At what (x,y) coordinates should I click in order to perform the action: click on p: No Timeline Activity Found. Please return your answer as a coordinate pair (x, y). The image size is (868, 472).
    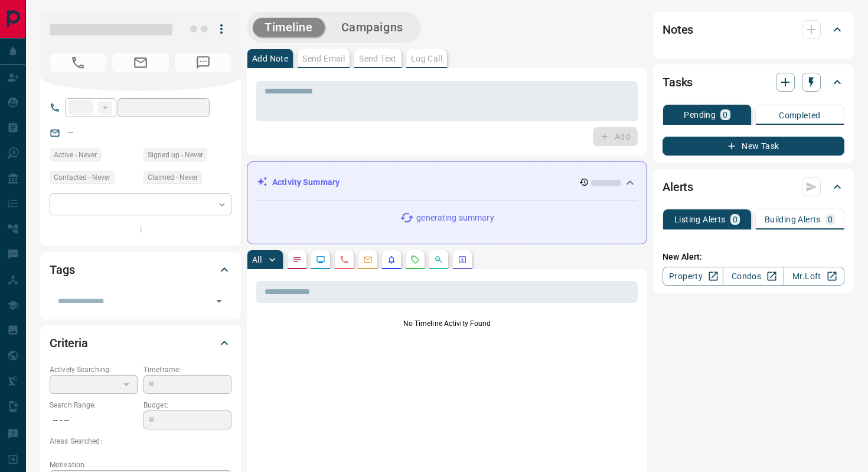
    Looking at the image, I should click on (447, 324).